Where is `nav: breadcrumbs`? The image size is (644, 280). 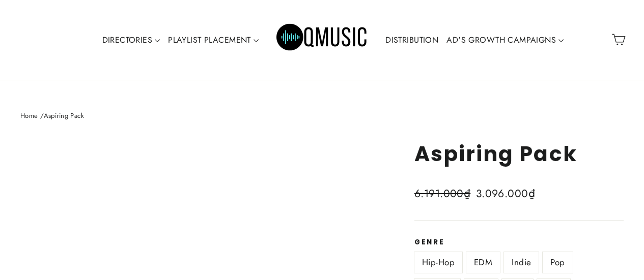 nav: breadcrumbs is located at coordinates (322, 116).